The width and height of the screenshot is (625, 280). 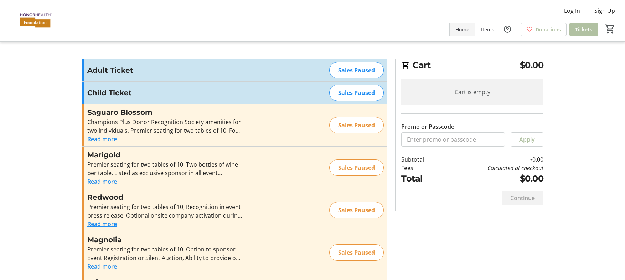 I want to click on div: Premier seating for two tables of 10, Recognition in event press release, Optional onsite company..., so click(x=165, y=211).